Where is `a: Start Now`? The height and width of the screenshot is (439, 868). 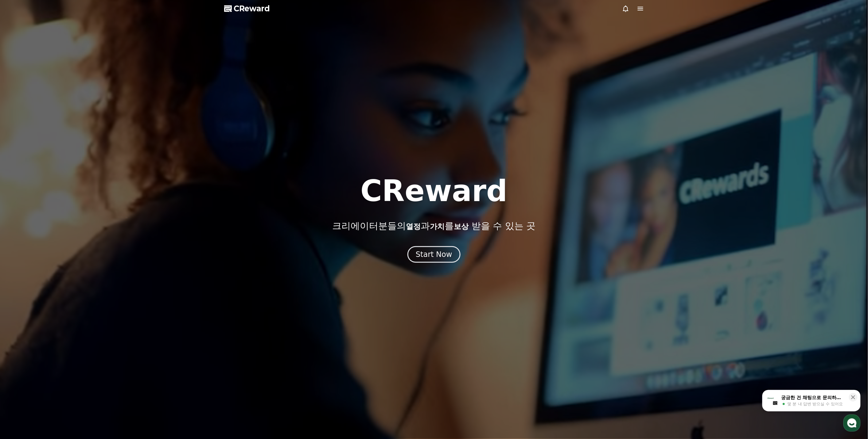
a: Start Now is located at coordinates (434, 255).